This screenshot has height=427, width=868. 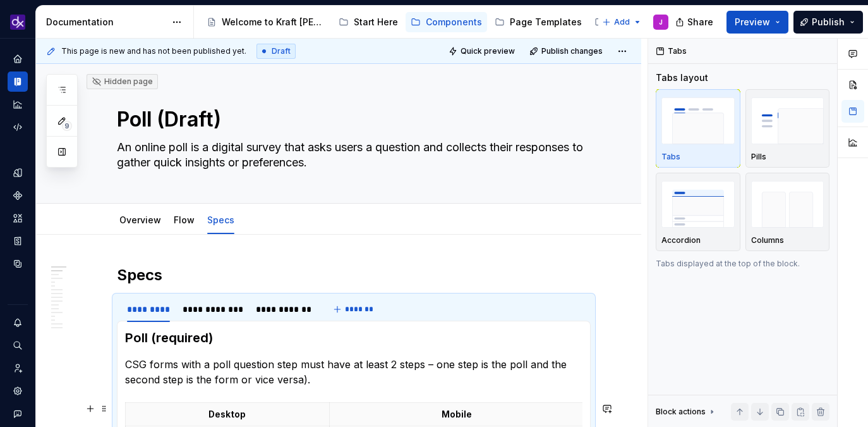 What do you see at coordinates (487, 51) in the screenshot?
I see `span: Quick preview` at bounding box center [487, 51].